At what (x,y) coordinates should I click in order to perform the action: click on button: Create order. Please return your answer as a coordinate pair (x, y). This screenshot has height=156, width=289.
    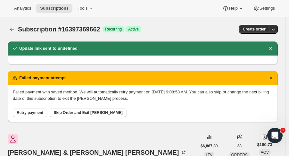
    Looking at the image, I should click on (254, 29).